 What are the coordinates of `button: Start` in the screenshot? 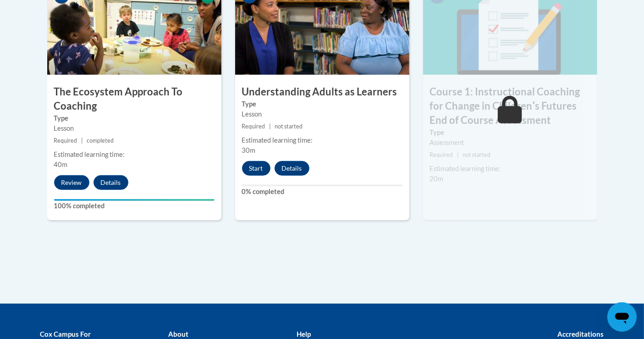 It's located at (256, 168).